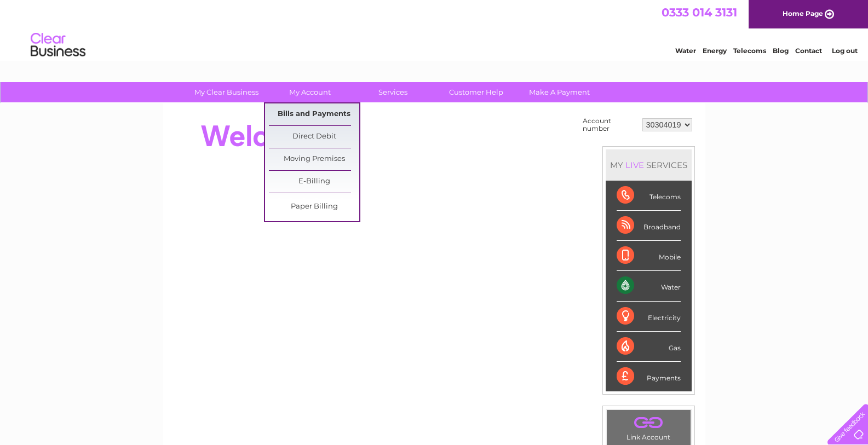 The height and width of the screenshot is (445, 868). I want to click on a: Contact, so click(808, 50).